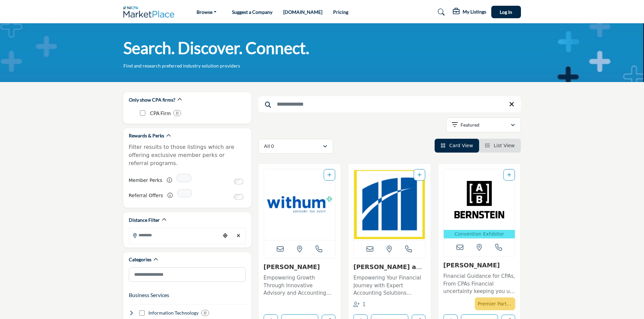  What do you see at coordinates (239, 181) in the screenshot?
I see `input: Switch to Member Perks` at bounding box center [239, 181].